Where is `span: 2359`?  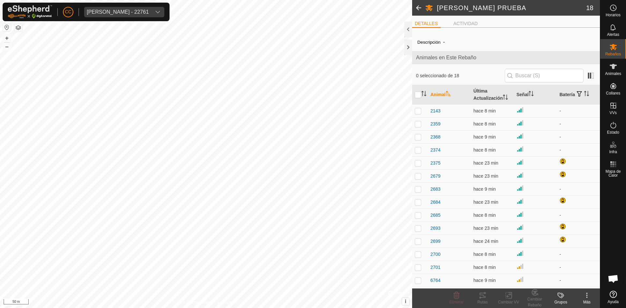 span: 2359 is located at coordinates (435, 124).